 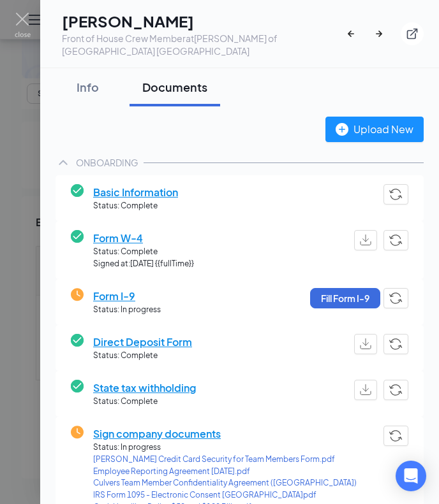 I want to click on button: Fill Form I-9, so click(x=345, y=298).